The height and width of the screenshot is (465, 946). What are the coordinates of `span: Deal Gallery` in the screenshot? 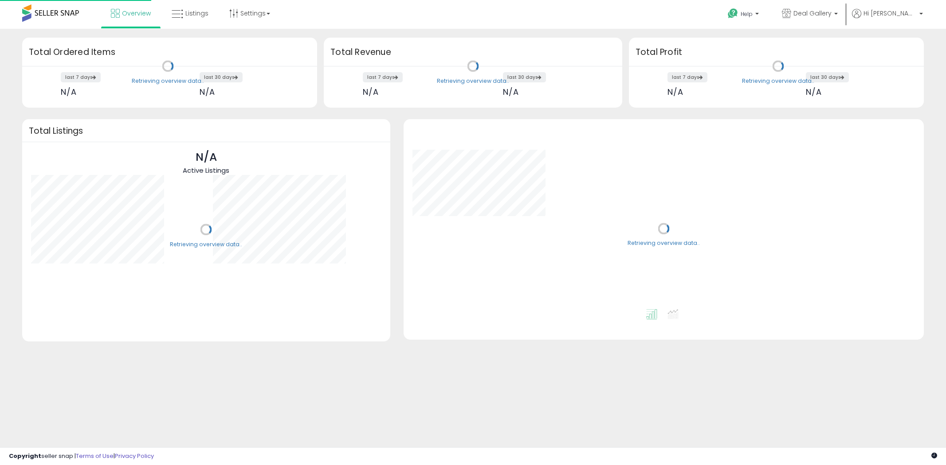 It's located at (812, 13).